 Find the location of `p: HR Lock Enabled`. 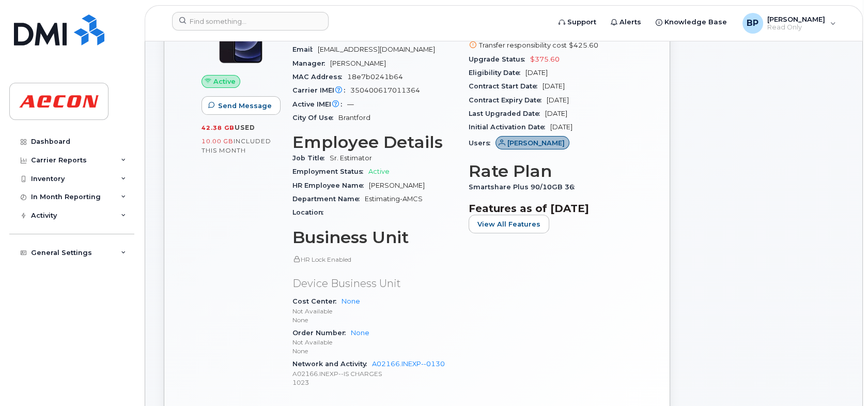

p: HR Lock Enabled is located at coordinates (375, 259).